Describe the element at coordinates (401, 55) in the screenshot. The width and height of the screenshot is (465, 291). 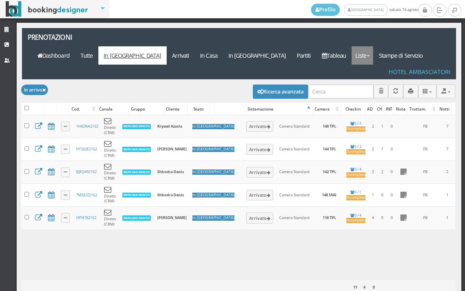
I see `a: Stampe di Servizio` at that location.